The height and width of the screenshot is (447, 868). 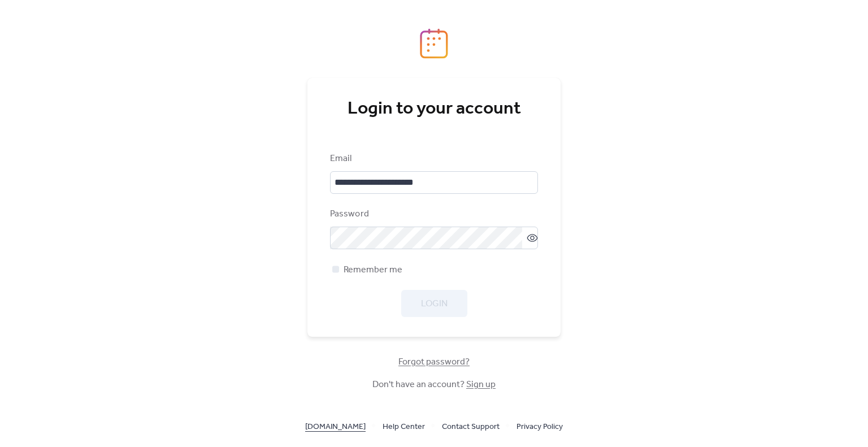 I want to click on span: Don't have an account?, so click(x=434, y=385).